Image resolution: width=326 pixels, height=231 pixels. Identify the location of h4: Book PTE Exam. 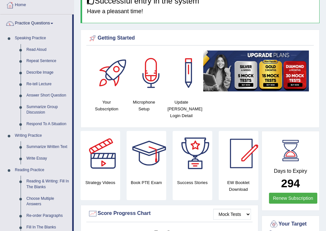
(146, 182).